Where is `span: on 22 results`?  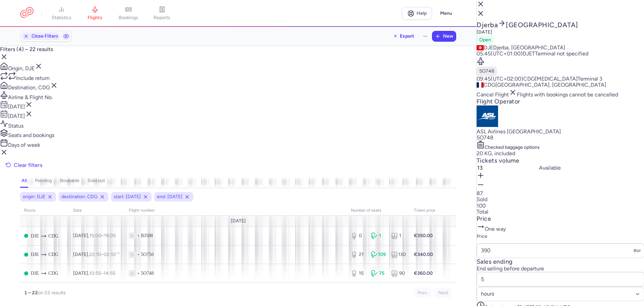
span: on 22 results is located at coordinates (52, 292).